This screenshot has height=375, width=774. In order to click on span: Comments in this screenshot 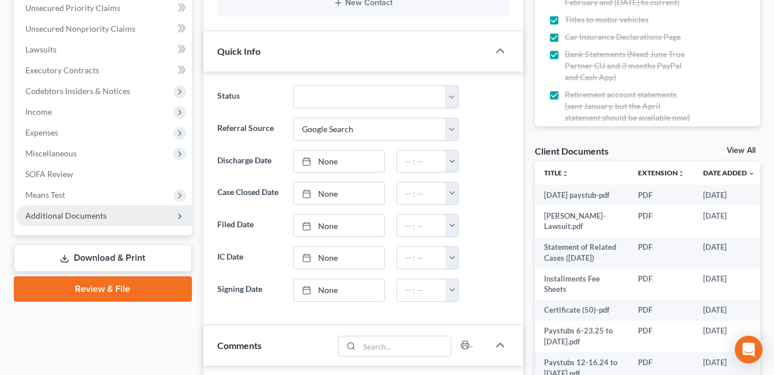, I will do `click(239, 345)`.